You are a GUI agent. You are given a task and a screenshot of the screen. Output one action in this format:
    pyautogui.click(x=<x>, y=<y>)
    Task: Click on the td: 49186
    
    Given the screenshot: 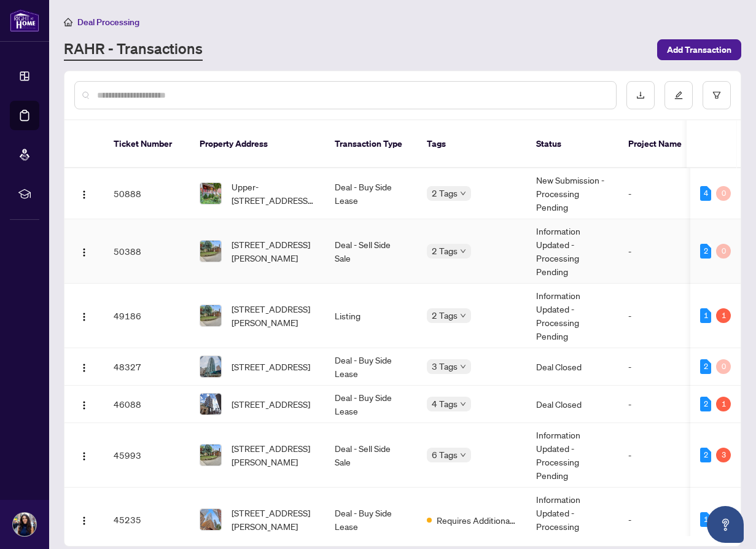 What is the action you would take?
    pyautogui.click(x=147, y=316)
    